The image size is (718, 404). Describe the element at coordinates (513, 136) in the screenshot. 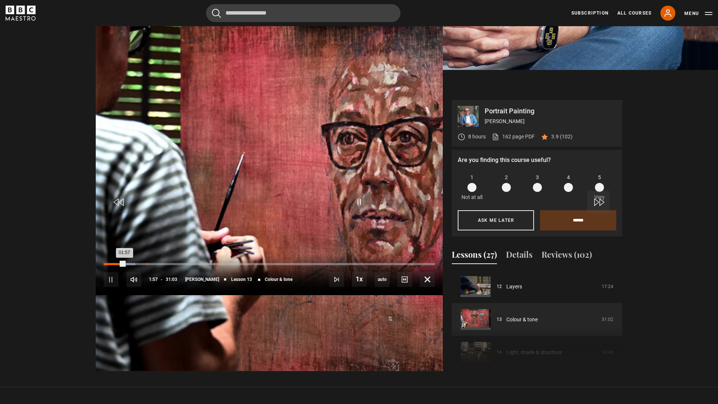

I see `a: 162 page PDF` at that location.